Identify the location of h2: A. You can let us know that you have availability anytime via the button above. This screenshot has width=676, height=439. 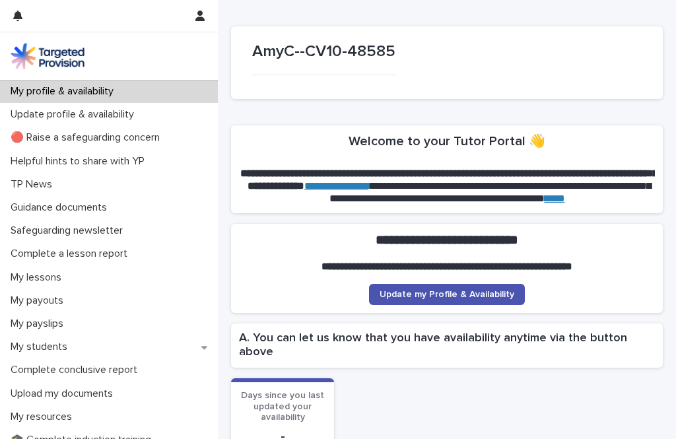
(447, 345).